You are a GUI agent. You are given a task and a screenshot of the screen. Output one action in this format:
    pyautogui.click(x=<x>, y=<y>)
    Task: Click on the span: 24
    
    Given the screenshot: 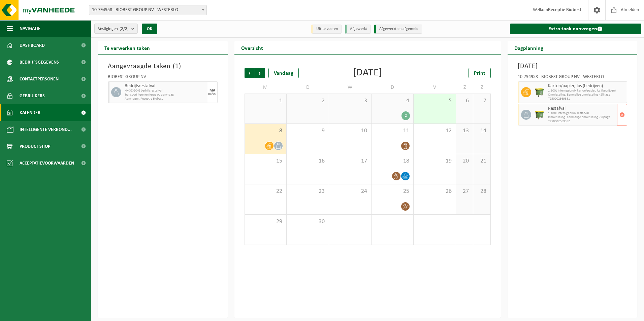 What is the action you would take?
    pyautogui.click(x=350, y=192)
    